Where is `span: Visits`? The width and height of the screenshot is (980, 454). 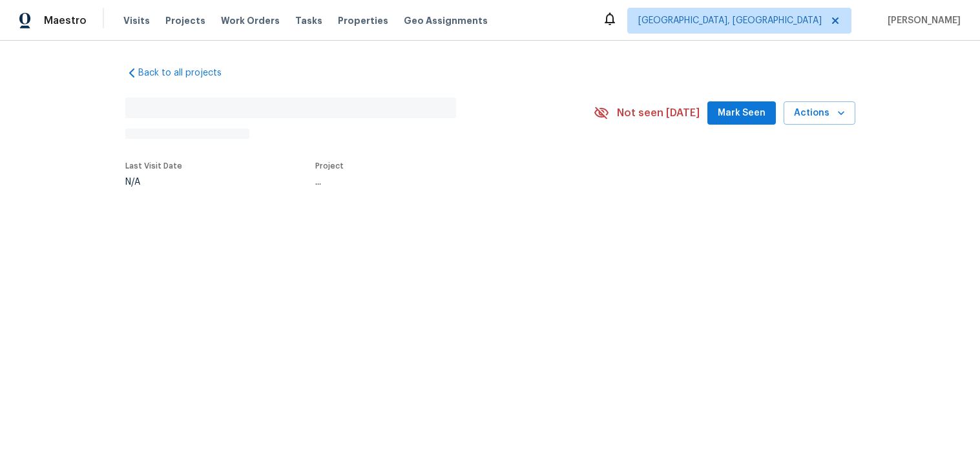
span: Visits is located at coordinates (136, 20).